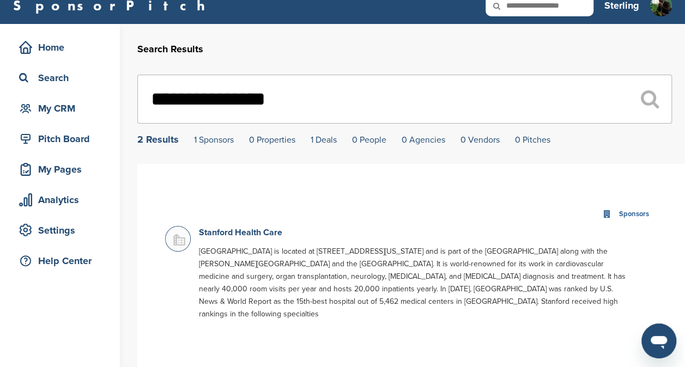  I want to click on a: 0 Pitches, so click(532, 140).